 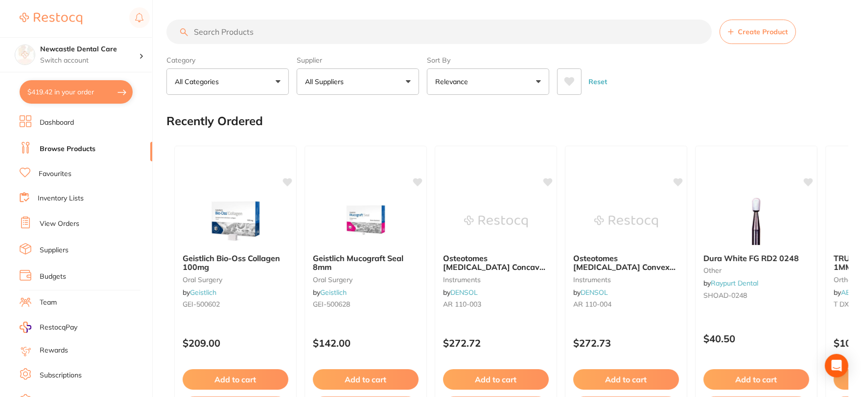 What do you see at coordinates (757, 271) in the screenshot?
I see `small: other` at bounding box center [757, 271].